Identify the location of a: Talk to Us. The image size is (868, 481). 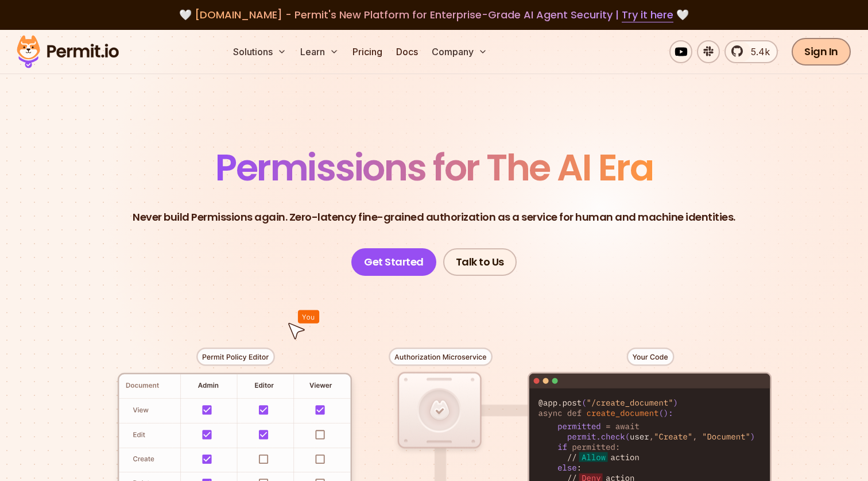
(480, 262).